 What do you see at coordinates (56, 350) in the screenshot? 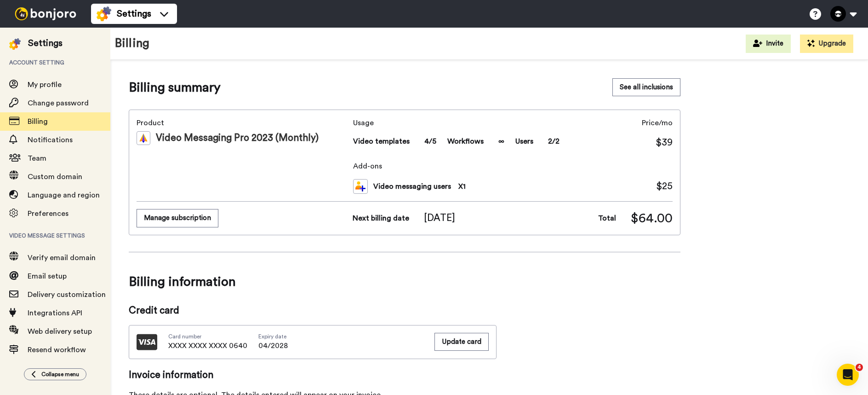
I see `span: Resend workflow` at bounding box center [56, 350].